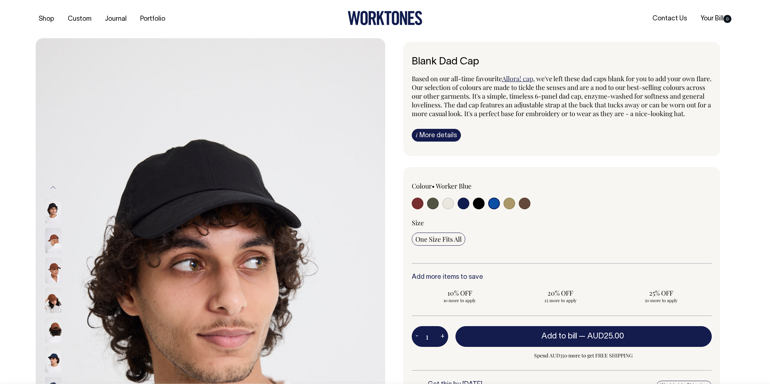 The image size is (770, 384). I want to click on span: Spend AUD350 more to get FREE SHIPPING, so click(584, 356).